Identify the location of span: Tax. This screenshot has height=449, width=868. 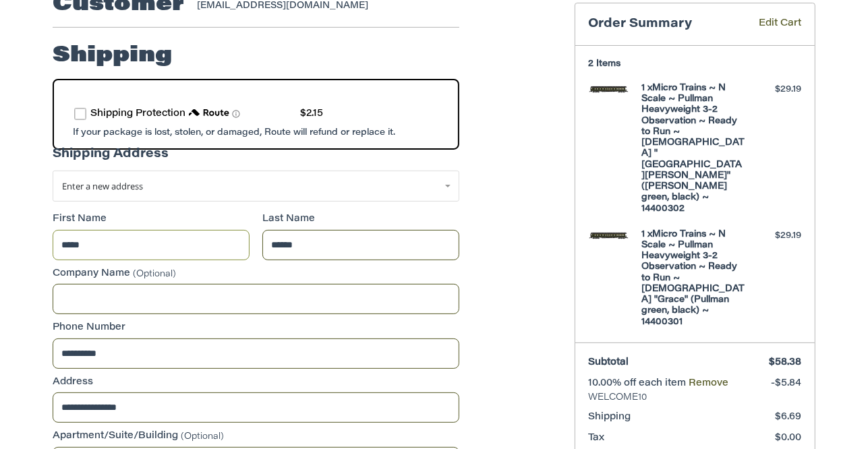
(597, 438).